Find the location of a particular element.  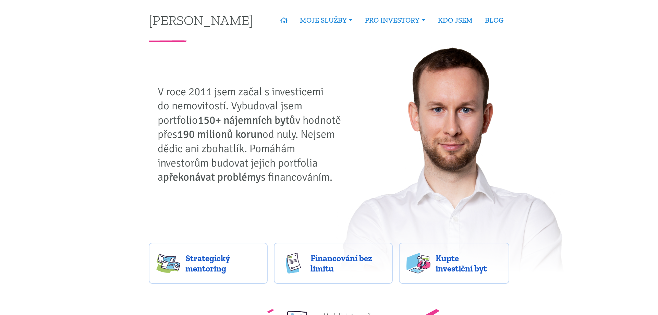

a: PRO INVESTORY is located at coordinates (395, 20).